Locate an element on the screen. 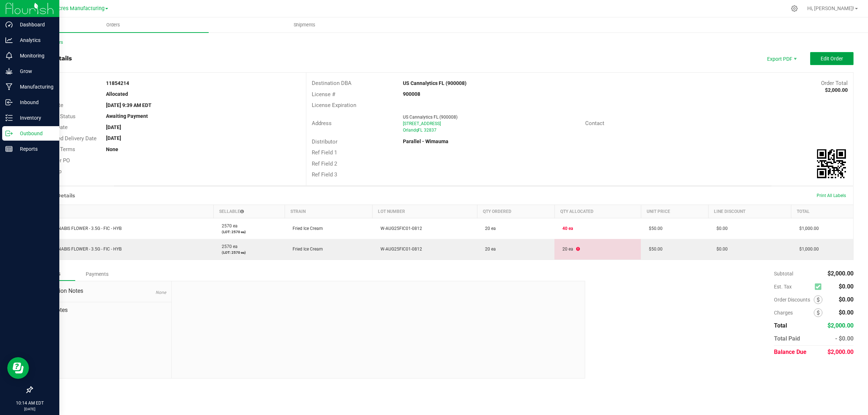 The width and height of the screenshot is (868, 415). span: 32837 is located at coordinates (430, 130).